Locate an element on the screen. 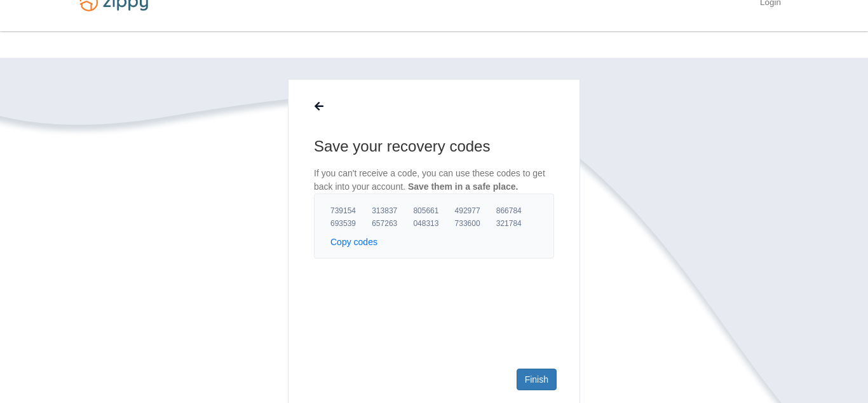  span: 805661 is located at coordinates (434, 210).